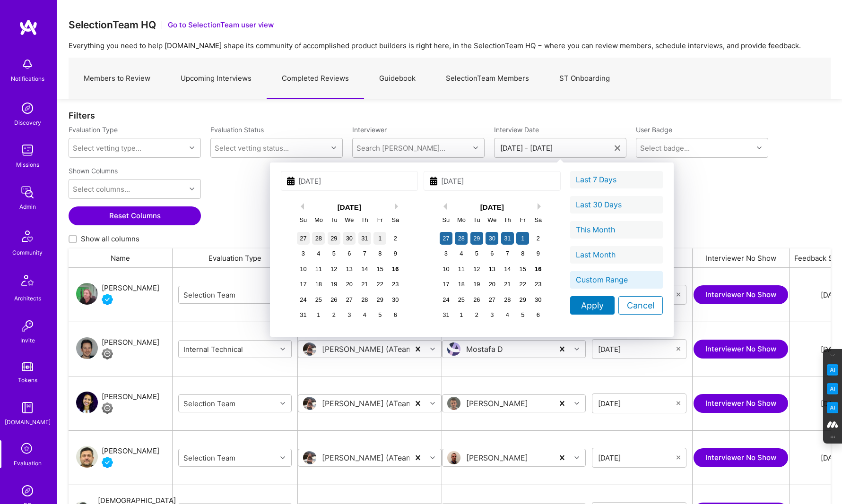  I want to click on div: Select vetting status..., so click(252, 148).